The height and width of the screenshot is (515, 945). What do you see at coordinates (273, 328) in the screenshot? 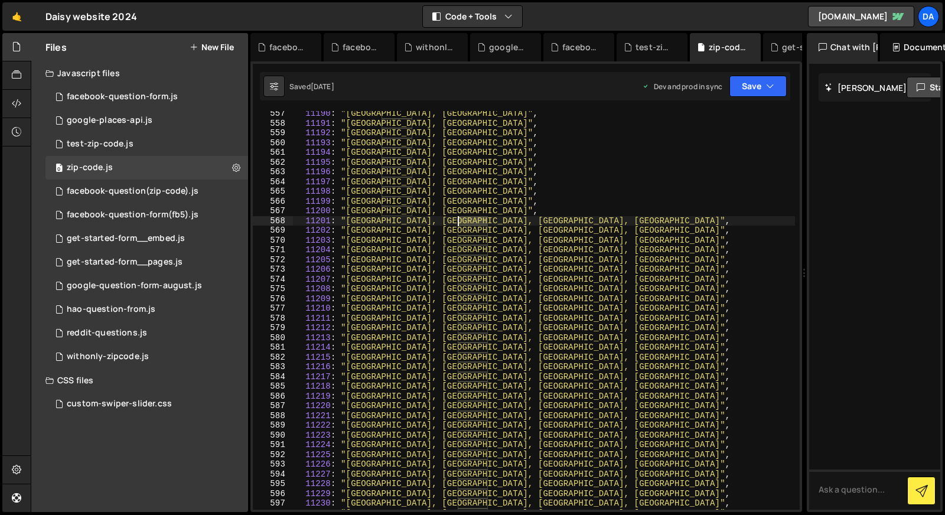
I see `div: 579` at bounding box center [273, 328].